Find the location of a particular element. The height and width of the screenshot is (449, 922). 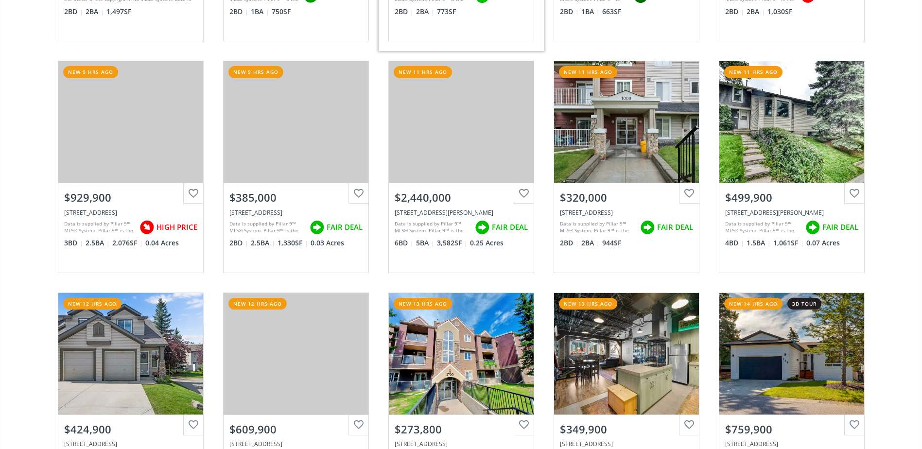

div: 2722 EDENWOLD Heights NW #22, Calgary, AB T3A 3Y5 is located at coordinates (461, 444).